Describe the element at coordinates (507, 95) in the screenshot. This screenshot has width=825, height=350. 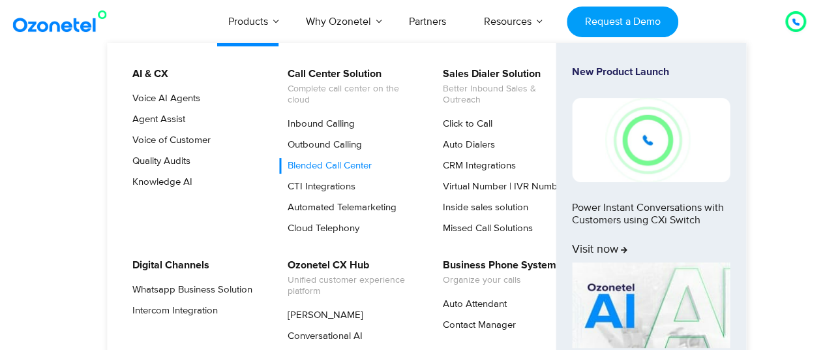
I see `span: Better Inbound Sales & Outreach` at that location.